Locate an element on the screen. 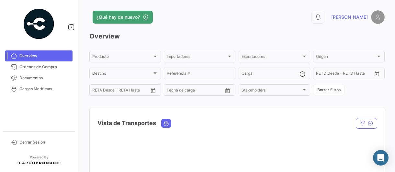  span: Producto is located at coordinates (122, 58).